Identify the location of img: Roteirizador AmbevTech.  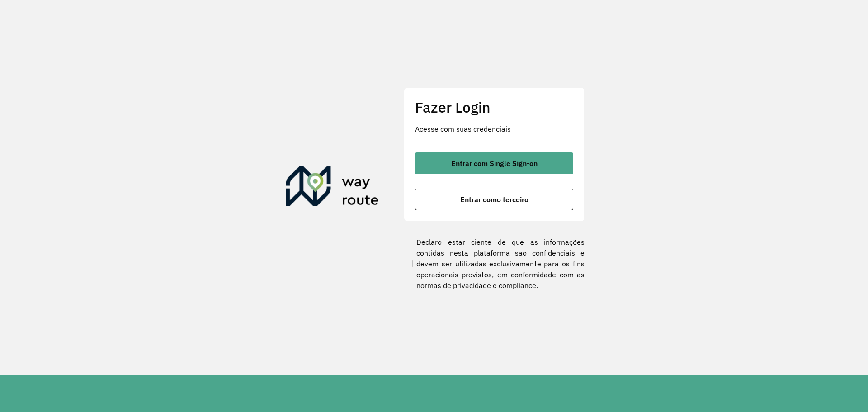
(332, 188).